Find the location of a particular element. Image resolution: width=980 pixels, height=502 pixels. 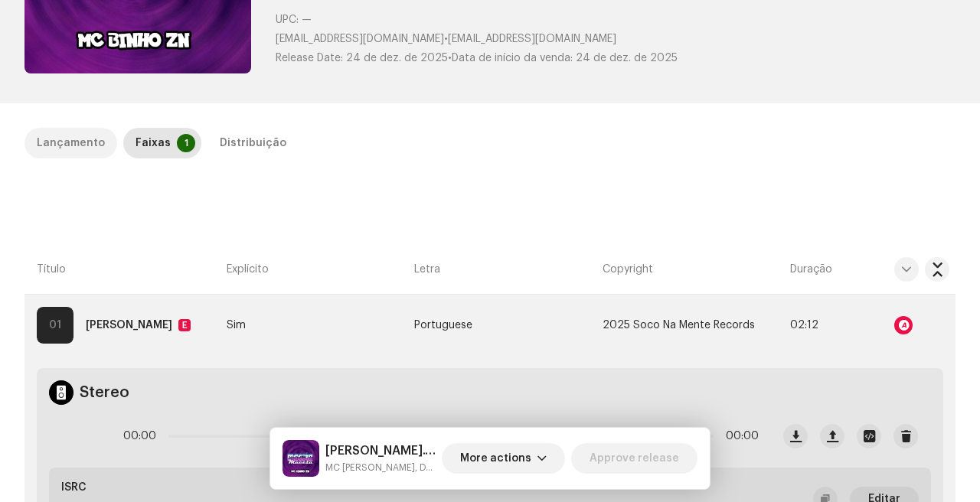

span: More actions is located at coordinates (496, 459).